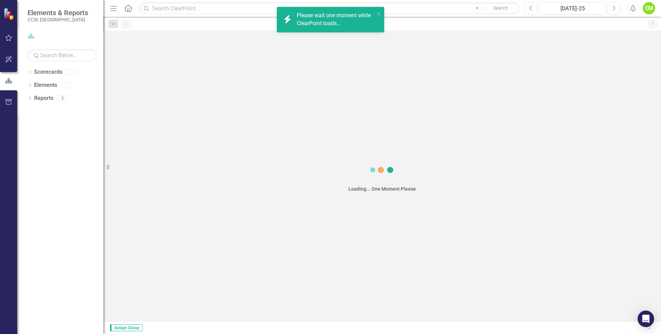  Describe the element at coordinates (501, 8) in the screenshot. I see `button: Search` at that location.